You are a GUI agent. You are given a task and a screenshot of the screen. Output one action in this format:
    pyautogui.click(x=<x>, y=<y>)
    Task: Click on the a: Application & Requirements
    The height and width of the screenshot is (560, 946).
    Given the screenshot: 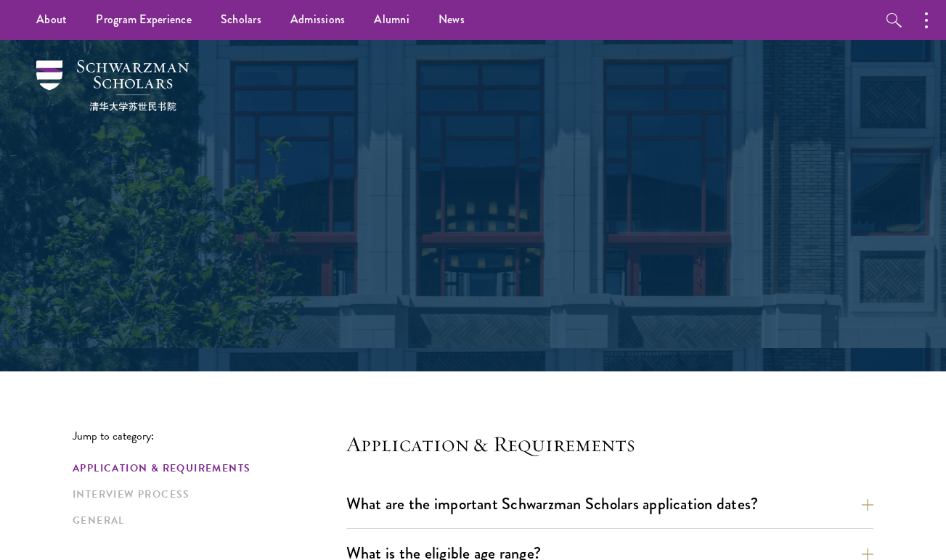 What is the action you would take?
    pyautogui.click(x=205, y=468)
    